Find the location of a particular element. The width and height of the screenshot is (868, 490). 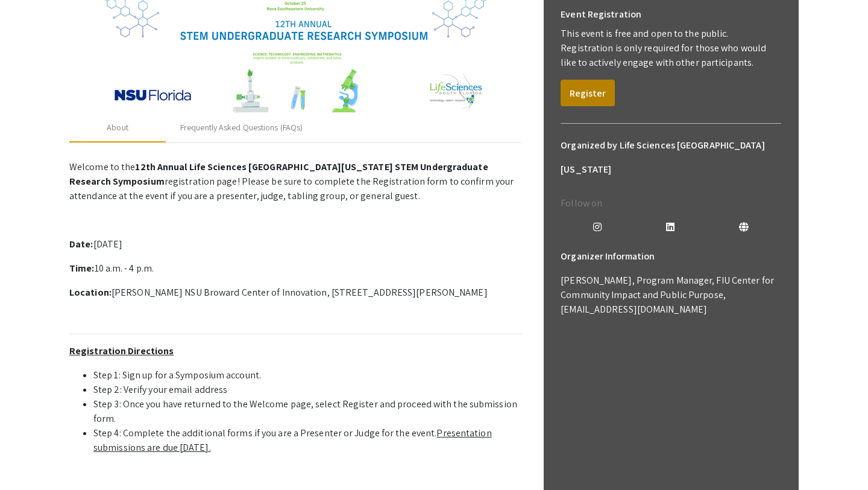

h6: Organizer Information is located at coordinates (671, 256).